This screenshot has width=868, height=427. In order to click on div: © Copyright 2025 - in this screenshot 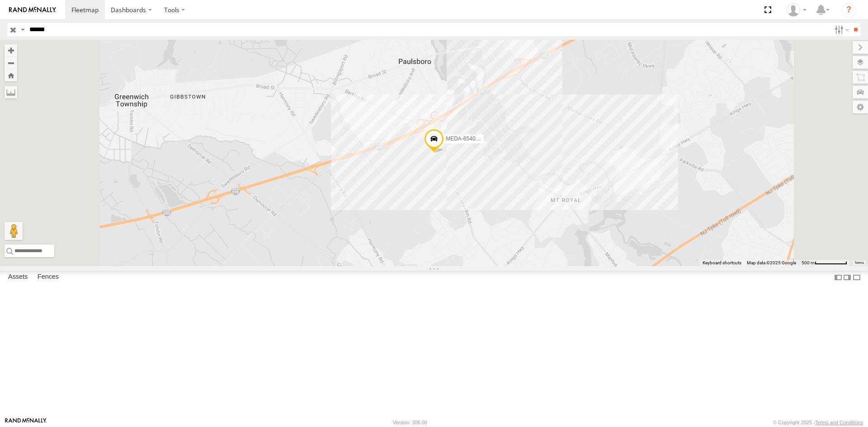, I will do `click(818, 423)`.